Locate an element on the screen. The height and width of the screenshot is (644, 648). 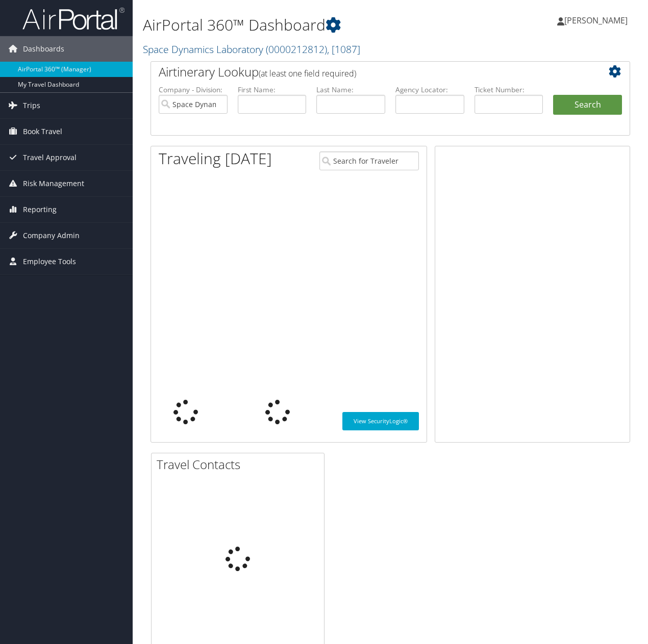
img: airportal-logo.png is located at coordinates (74, 18).